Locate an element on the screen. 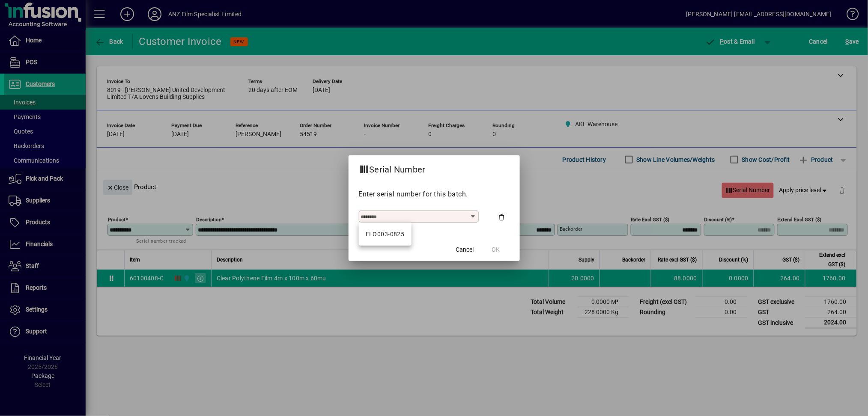 This screenshot has height=416, width=868. h2: Serial Number is located at coordinates (392, 168).